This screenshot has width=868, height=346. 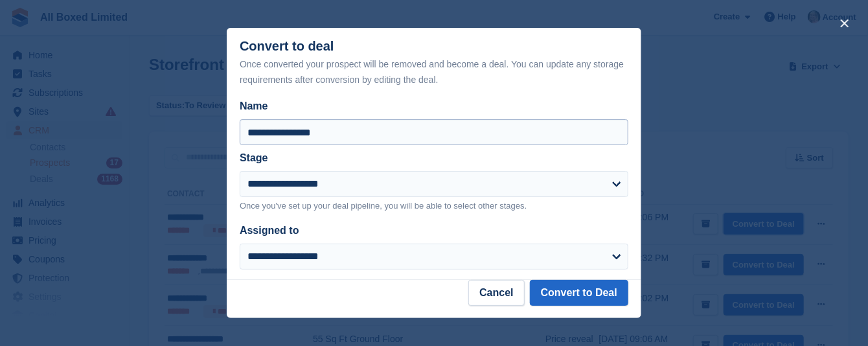 What do you see at coordinates (434, 63) in the screenshot?
I see `div: Convert to deal` at bounding box center [434, 63].